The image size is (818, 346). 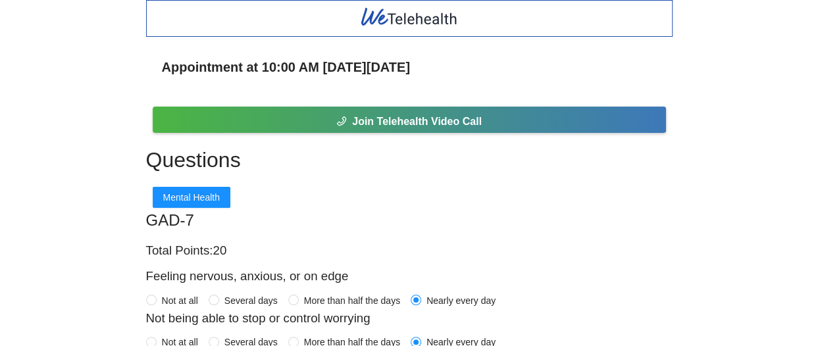 What do you see at coordinates (342, 122) in the screenshot?
I see `span: phone` at bounding box center [342, 122].